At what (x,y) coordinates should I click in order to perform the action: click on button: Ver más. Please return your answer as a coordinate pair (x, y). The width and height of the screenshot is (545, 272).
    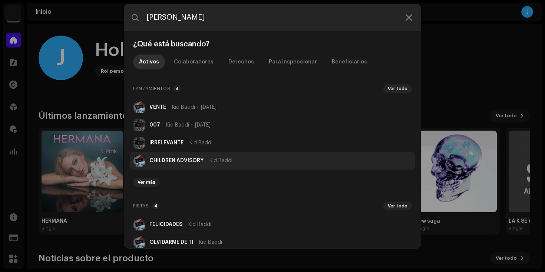
    Looking at the image, I should click on (147, 182).